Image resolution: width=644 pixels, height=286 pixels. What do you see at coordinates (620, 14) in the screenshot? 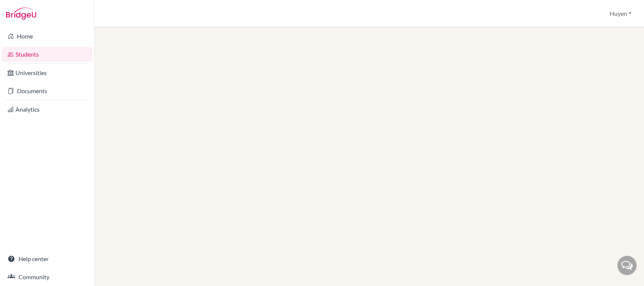
I see `button: Huyen` at bounding box center [620, 14].